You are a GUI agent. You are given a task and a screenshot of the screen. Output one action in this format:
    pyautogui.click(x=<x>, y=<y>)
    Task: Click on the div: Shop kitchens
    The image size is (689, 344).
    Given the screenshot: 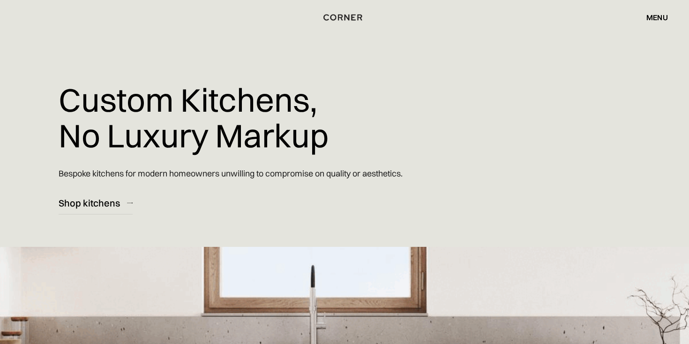 What is the action you would take?
    pyautogui.click(x=89, y=203)
    